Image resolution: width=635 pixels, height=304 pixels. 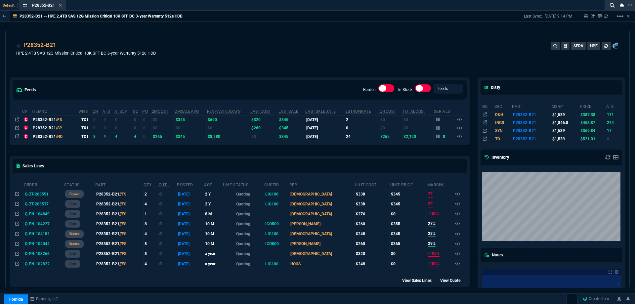 What do you see at coordinates (503, 131) in the screenshot?
I see `td: SYN` at bounding box center [503, 131].